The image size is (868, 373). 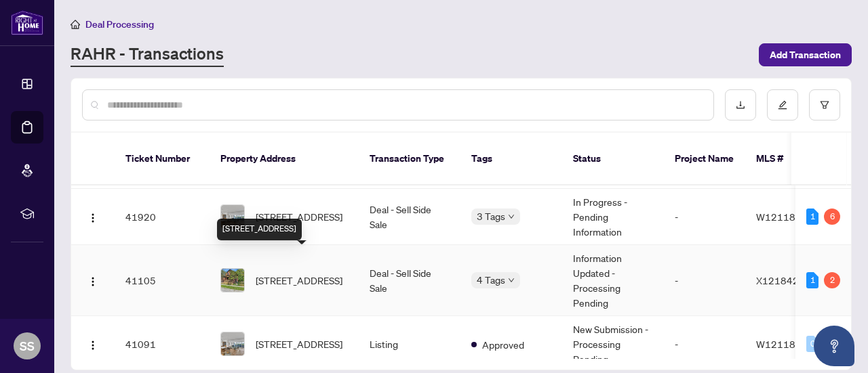 What do you see at coordinates (783, 105) in the screenshot?
I see `button: edit` at bounding box center [783, 105].